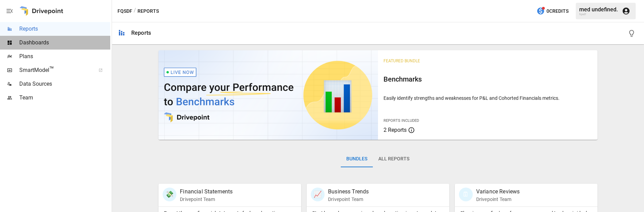  What do you see at coordinates (65, 29) in the screenshot?
I see `span: Reports` at bounding box center [65, 29].